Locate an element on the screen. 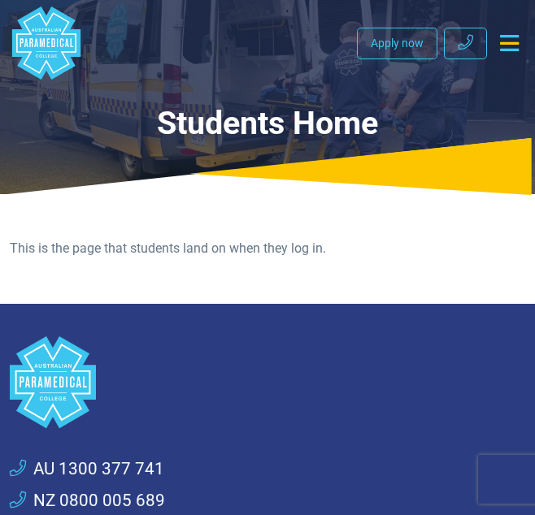 This screenshot has height=515, width=535. h1: Students Home is located at coordinates (267, 123).